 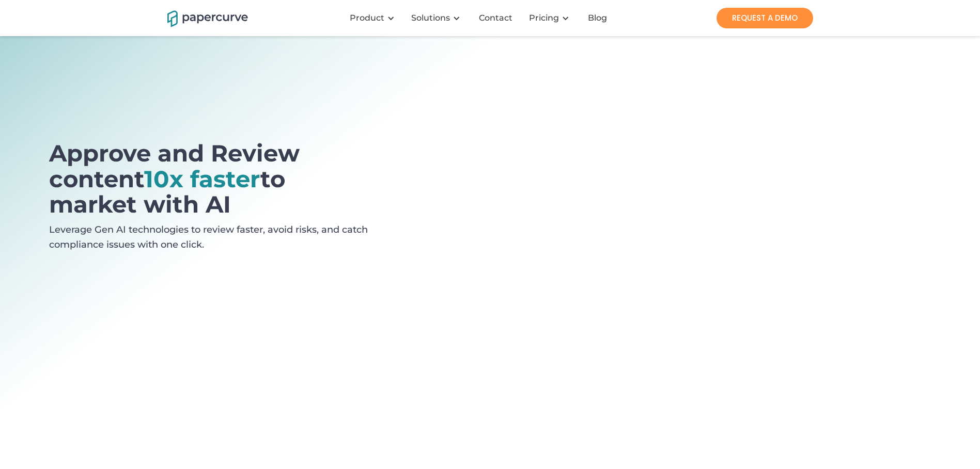 I want to click on a: Contact, so click(x=496, y=18).